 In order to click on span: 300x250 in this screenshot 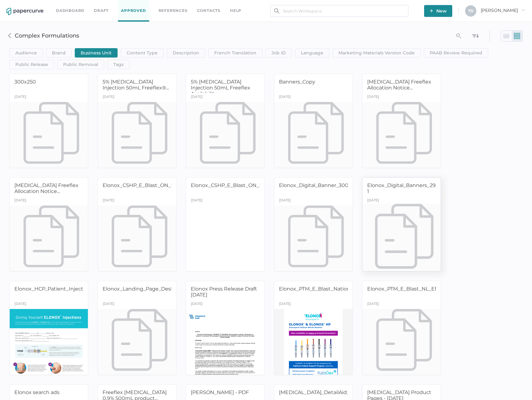, I will do `click(25, 82)`.